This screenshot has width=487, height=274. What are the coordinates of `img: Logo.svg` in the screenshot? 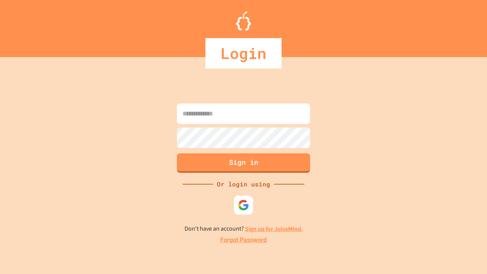 It's located at (244, 21).